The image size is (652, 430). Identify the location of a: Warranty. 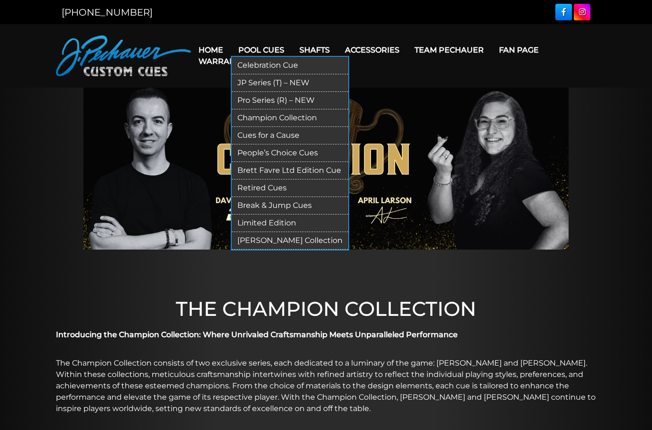
(221, 61).